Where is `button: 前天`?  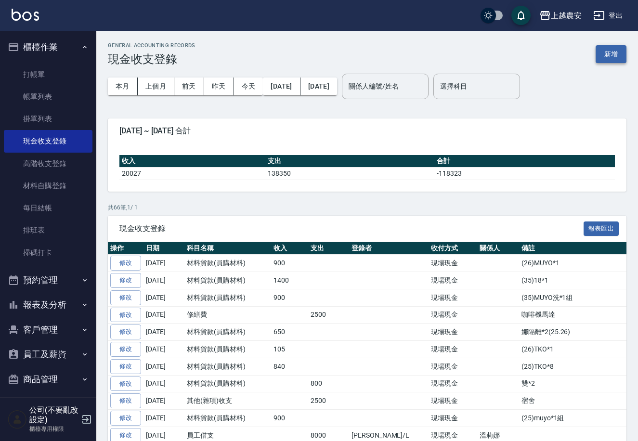
button: 前天 is located at coordinates (189, 86).